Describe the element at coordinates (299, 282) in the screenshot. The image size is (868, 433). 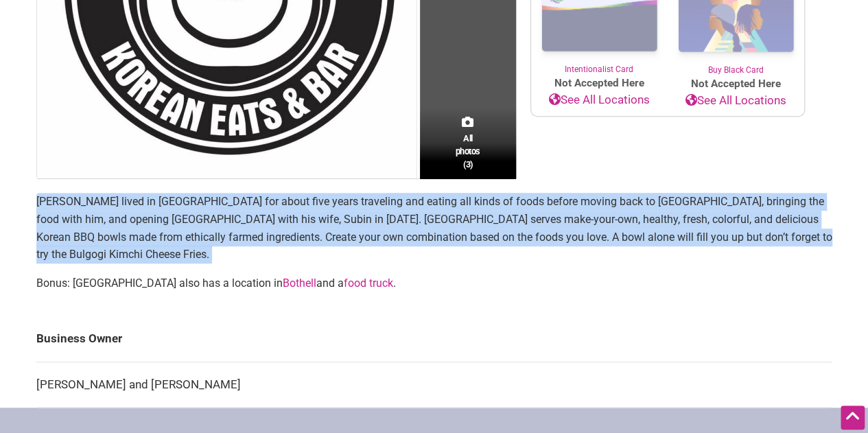
I see `a: Bothell` at that location.